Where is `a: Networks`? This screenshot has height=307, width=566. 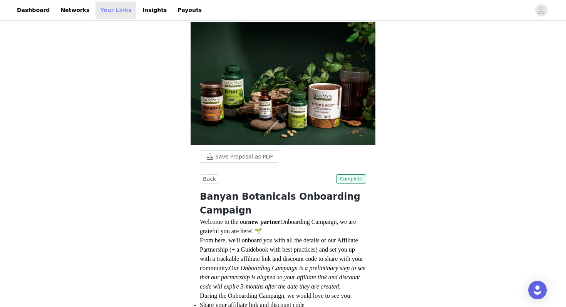
a: Networks is located at coordinates (75, 10).